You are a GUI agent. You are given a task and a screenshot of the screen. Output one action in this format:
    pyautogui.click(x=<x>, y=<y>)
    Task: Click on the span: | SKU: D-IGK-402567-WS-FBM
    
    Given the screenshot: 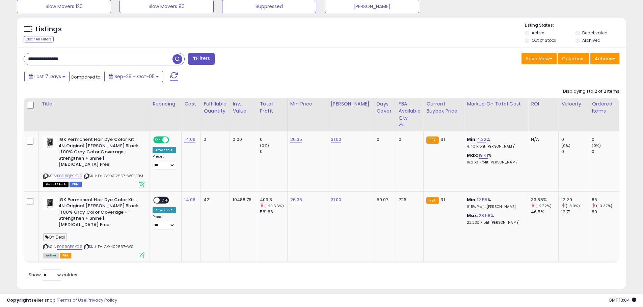 What is the action you would take?
    pyautogui.click(x=113, y=176)
    